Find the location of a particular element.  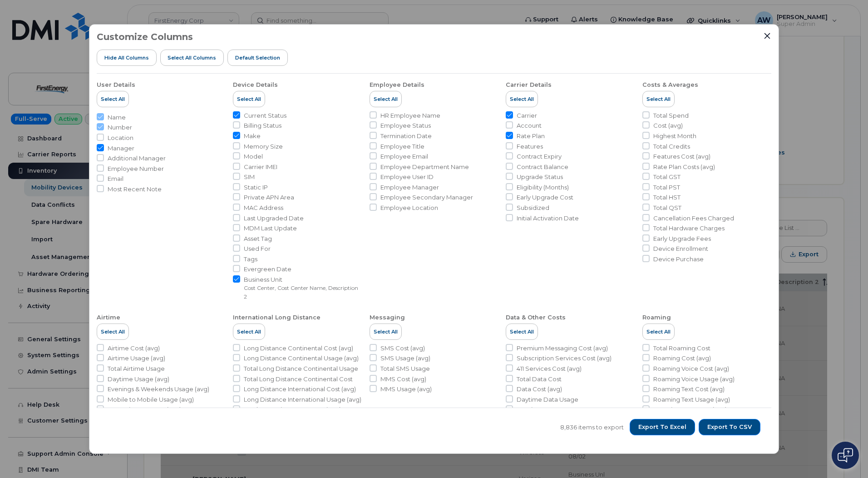

div: International Long Distance is located at coordinates (277, 318).